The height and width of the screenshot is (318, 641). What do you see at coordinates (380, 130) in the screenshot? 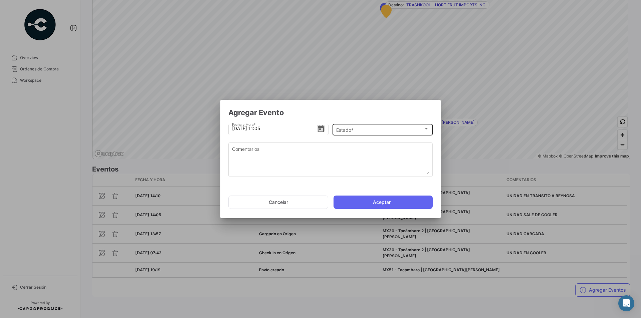
I see `span: Estado *` at bounding box center [380, 130].